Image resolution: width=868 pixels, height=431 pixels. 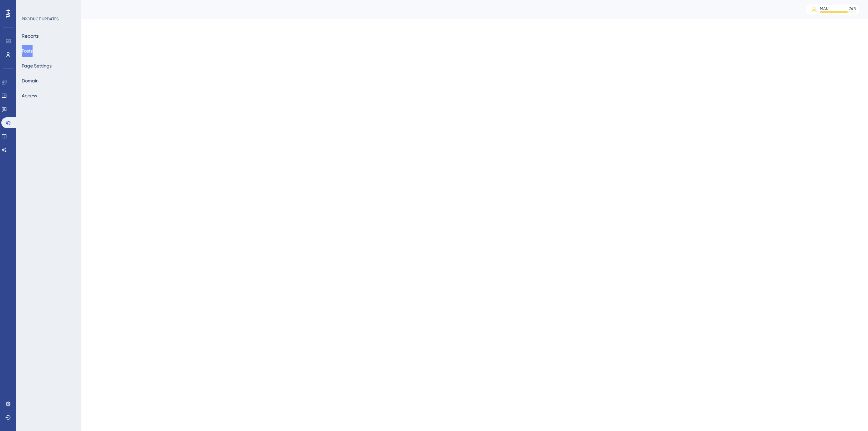 I want to click on button: Access, so click(x=29, y=96).